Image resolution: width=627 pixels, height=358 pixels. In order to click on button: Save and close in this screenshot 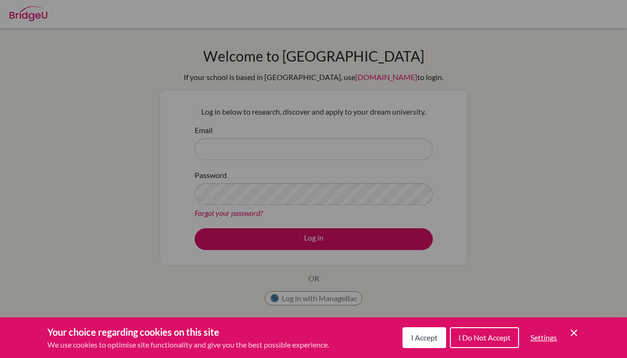, I will do `click(574, 333)`.